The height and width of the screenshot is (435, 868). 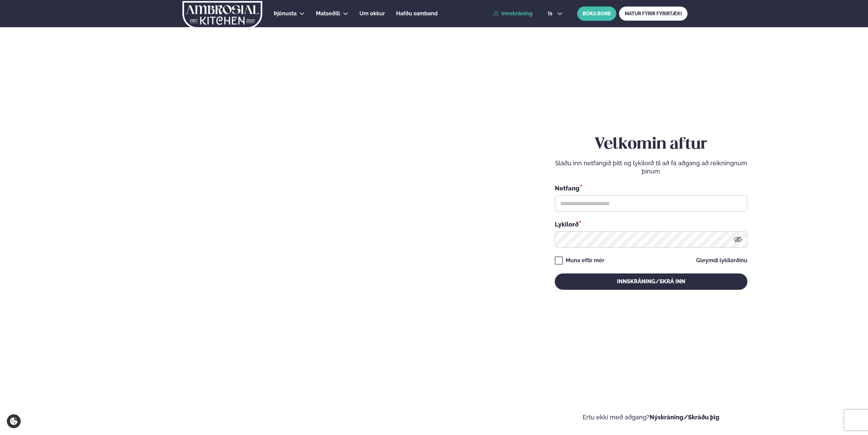 What do you see at coordinates (651, 417) in the screenshot?
I see `p: Ertu ekki með aðgang?` at bounding box center [651, 417].